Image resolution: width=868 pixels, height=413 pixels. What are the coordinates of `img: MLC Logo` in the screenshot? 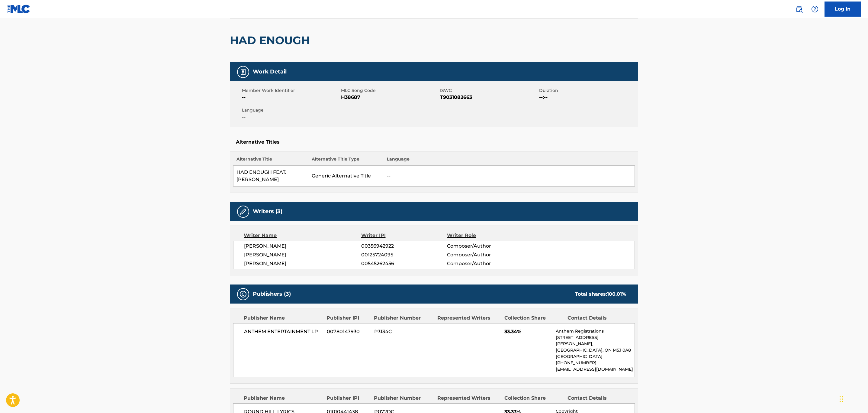 It's located at (19, 9).